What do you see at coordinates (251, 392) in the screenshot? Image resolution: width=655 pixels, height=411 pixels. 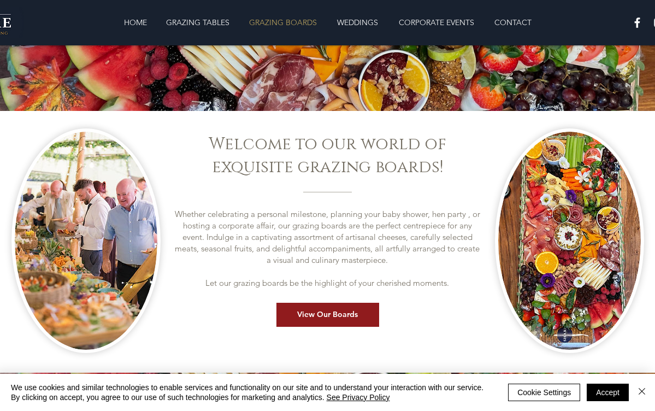 I see `span: We use cookies and similar technologies to enable services and functionality on our site and to u...` at bounding box center [251, 392].